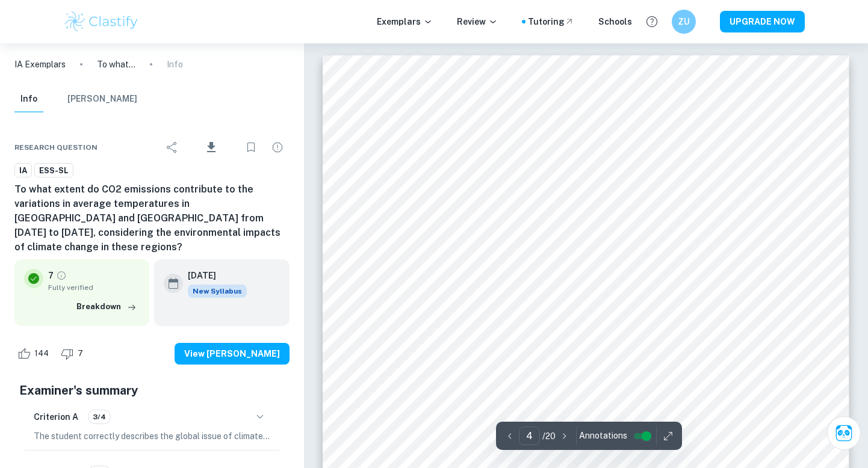 The height and width of the screenshot is (468, 868). What do you see at coordinates (217, 291) in the screenshot?
I see `div: Starting from the May 2026 session, the ESS IA requirements have changed. We created this exempla...` at bounding box center [217, 291].